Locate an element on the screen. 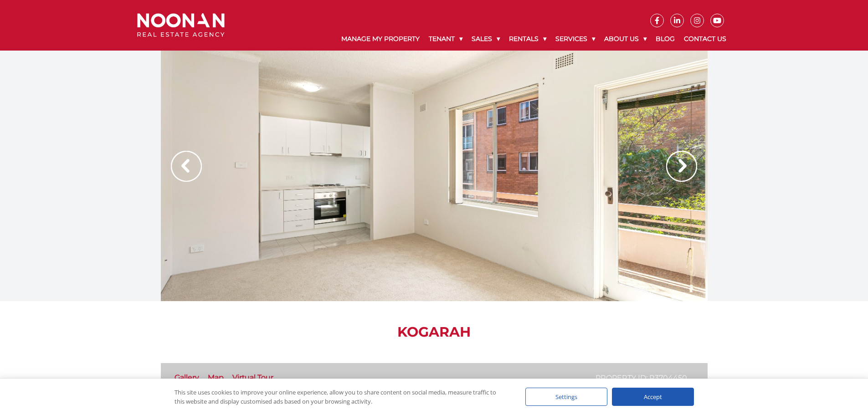 This screenshot has width=868, height=415. a: Map is located at coordinates (215, 377).